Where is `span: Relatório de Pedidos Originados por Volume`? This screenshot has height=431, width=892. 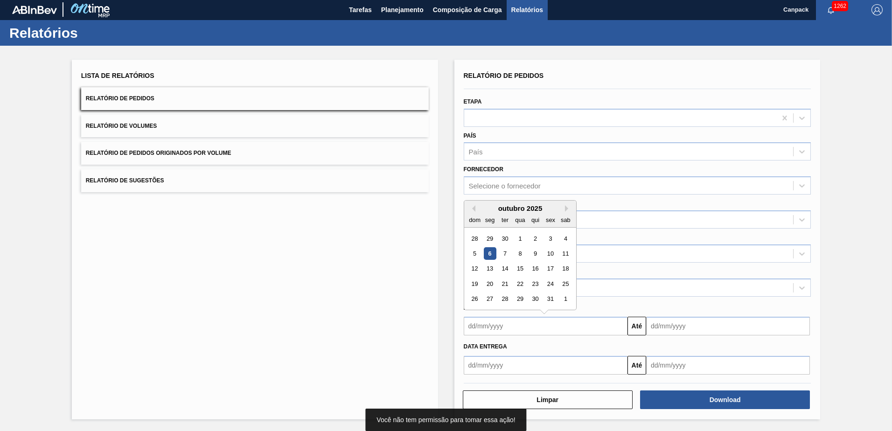
span: Relatório de Pedidos Originados por Volume is located at coordinates (159, 153).